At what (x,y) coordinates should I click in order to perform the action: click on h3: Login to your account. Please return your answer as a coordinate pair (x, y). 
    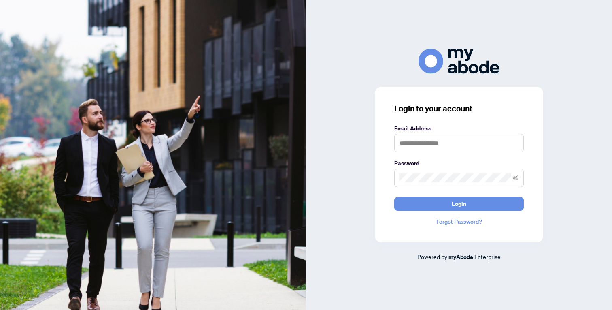
    Looking at the image, I should click on (459, 108).